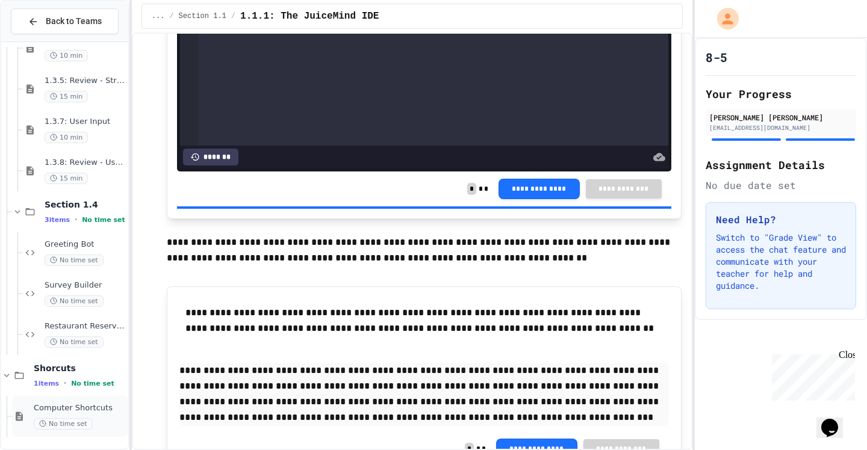 The width and height of the screenshot is (867, 450). What do you see at coordinates (309, 16) in the screenshot?
I see `span: 1.1.1: The JuiceMind IDE` at bounding box center [309, 16].